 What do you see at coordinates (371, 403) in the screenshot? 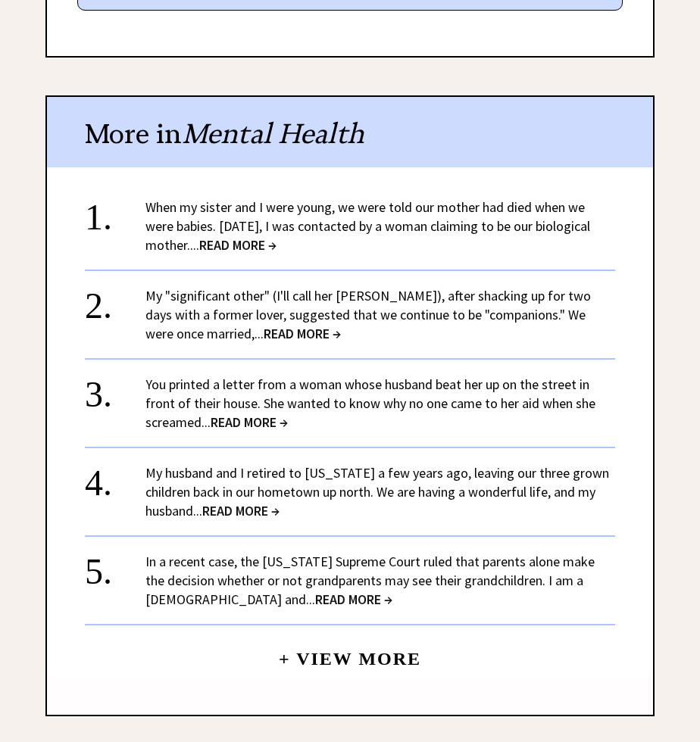
I see `a: You printed a letter from a woman whose husband beat her up on the street in front of their house...` at bounding box center [371, 403].